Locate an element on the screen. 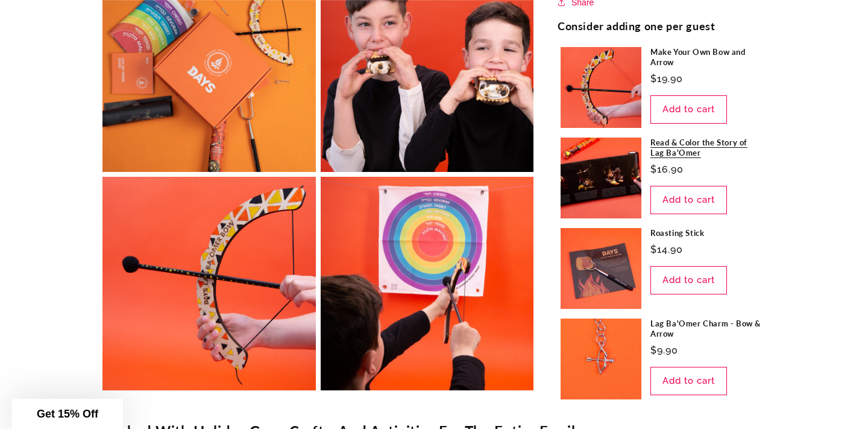 The width and height of the screenshot is (868, 429). a: Lag Ba'Omer Charm - Bow & Arrow is located at coordinates (707, 329).